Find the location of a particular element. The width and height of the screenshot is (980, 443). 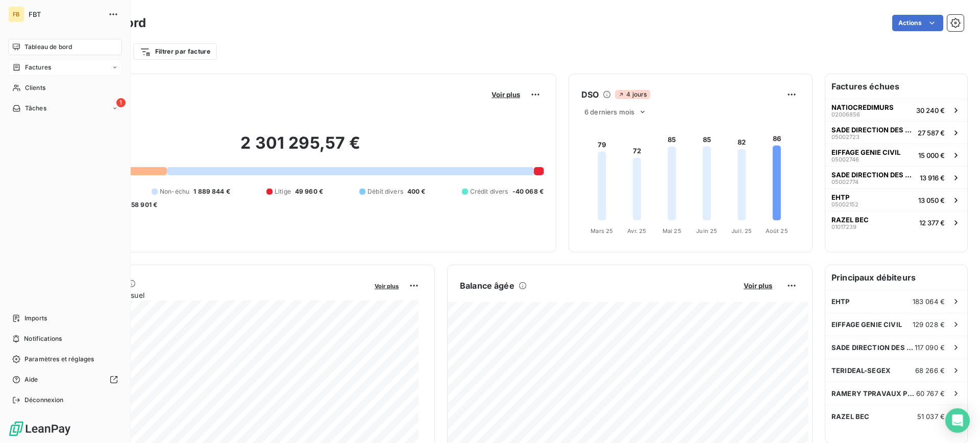

span: 13 050 € is located at coordinates (931, 200).